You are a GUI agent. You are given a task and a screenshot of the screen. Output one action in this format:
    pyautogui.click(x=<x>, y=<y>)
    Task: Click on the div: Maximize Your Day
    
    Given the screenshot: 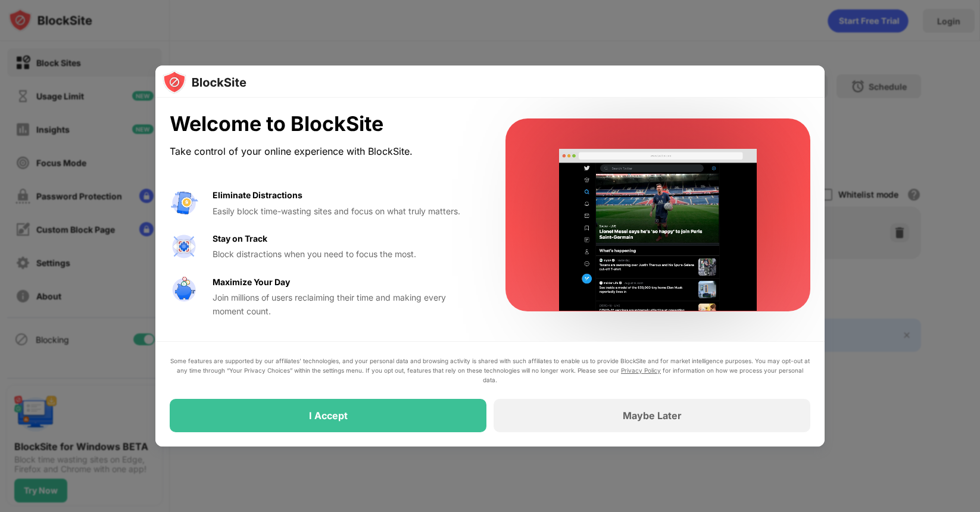 What is the action you would take?
    pyautogui.click(x=251, y=282)
    